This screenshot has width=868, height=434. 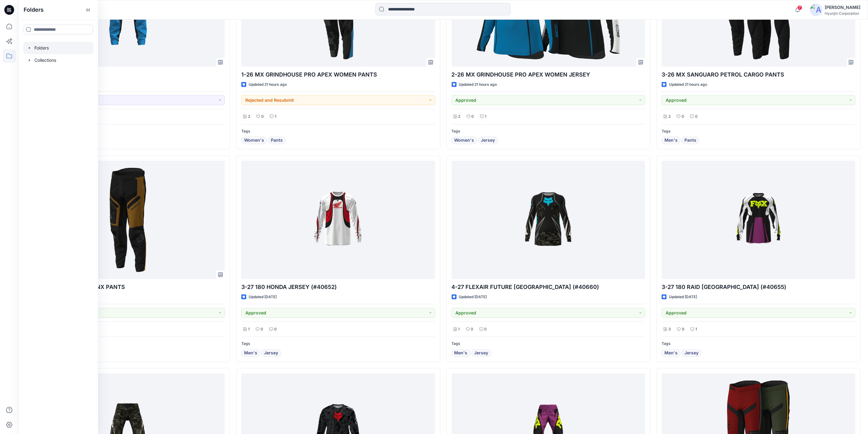 What do you see at coordinates (127, 75) in the screenshot?
I see `p: 4-27 KINETIC 2 PANT` at bounding box center [127, 75].